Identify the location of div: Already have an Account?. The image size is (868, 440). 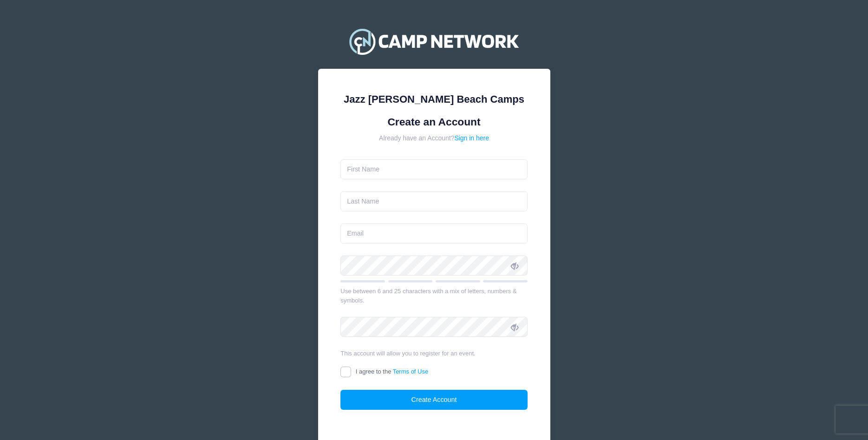
(434, 138).